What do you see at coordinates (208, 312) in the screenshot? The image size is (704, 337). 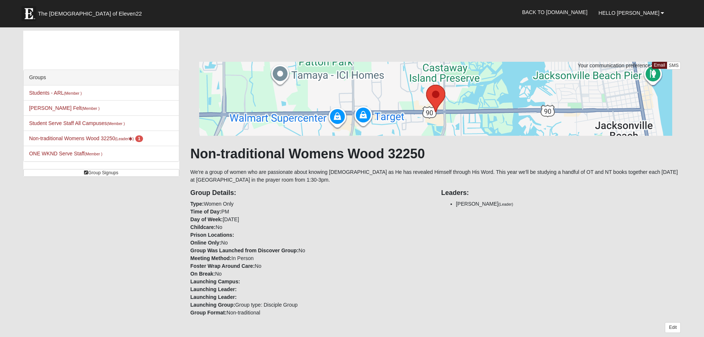 I see `strong: Group Format:` at bounding box center [208, 312].